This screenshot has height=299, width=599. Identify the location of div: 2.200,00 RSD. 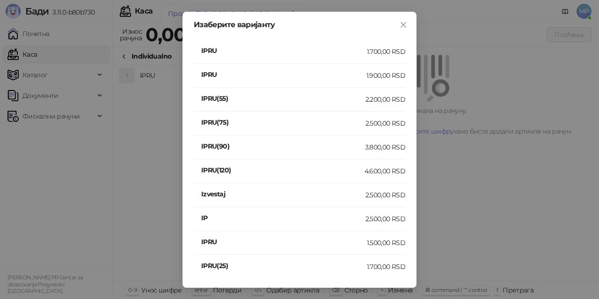
(385, 99).